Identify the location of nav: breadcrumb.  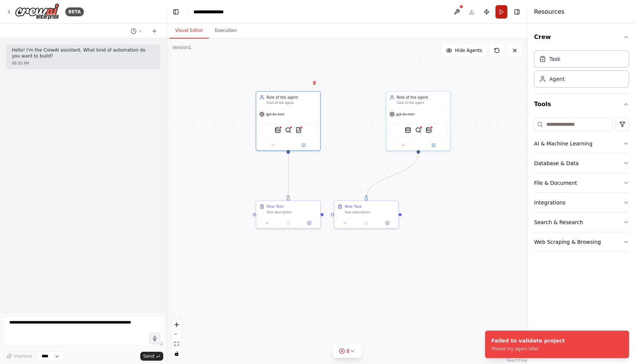
(212, 12).